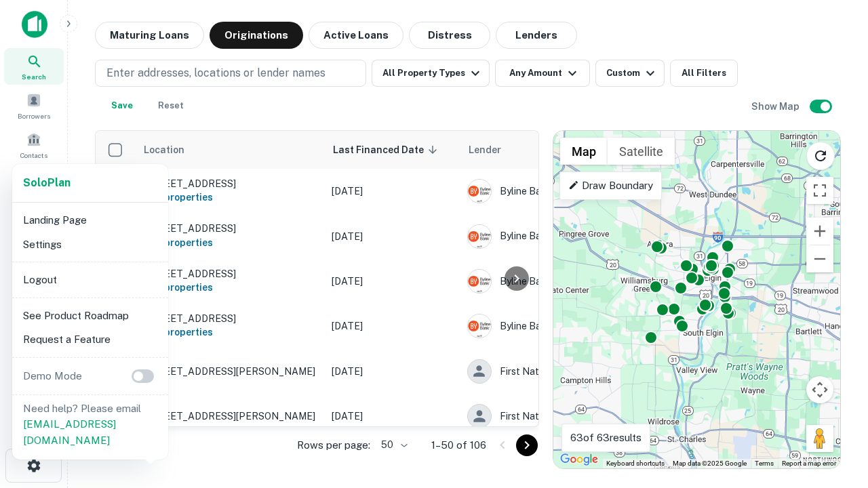  Describe the element at coordinates (90, 220) in the screenshot. I see `li: Landing Page` at that location.